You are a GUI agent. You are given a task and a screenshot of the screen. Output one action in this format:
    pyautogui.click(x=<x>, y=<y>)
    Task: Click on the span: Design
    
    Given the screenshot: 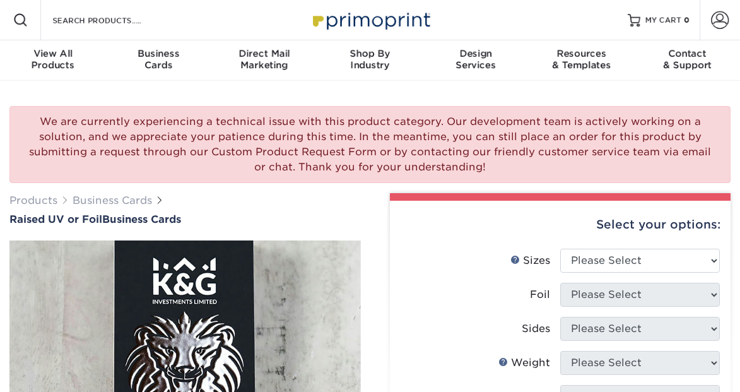 What is the action you would take?
    pyautogui.click(x=476, y=54)
    